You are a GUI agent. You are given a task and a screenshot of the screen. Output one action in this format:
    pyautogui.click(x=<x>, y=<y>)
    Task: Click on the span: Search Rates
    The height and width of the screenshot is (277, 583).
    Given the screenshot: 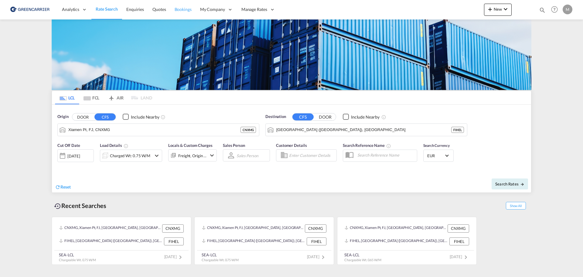 What is the action you would take?
    pyautogui.click(x=510, y=184)
    